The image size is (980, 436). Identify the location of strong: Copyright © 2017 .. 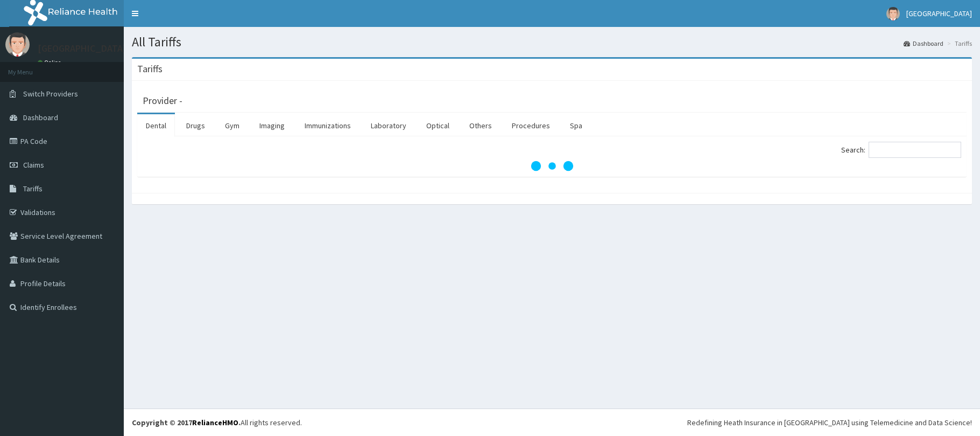
(186, 423).